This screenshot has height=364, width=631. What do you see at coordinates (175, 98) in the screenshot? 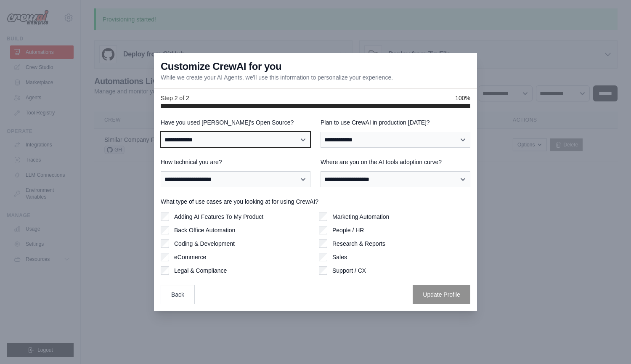
I see `span: Step 2 of 2` at bounding box center [175, 98].